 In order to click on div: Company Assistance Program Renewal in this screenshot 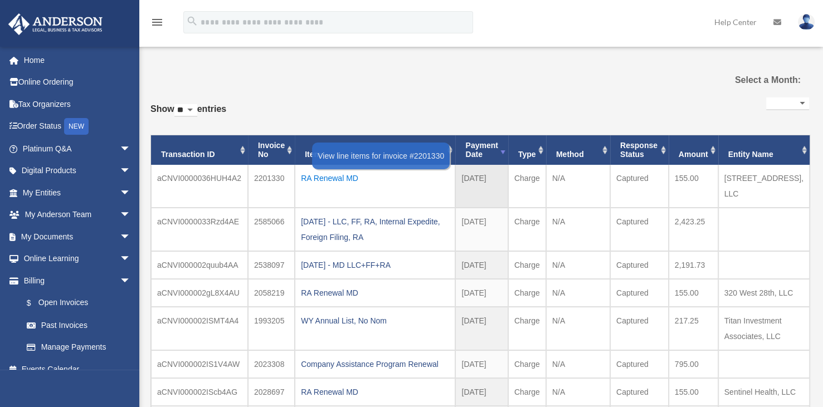, I will do `click(375, 364)`.